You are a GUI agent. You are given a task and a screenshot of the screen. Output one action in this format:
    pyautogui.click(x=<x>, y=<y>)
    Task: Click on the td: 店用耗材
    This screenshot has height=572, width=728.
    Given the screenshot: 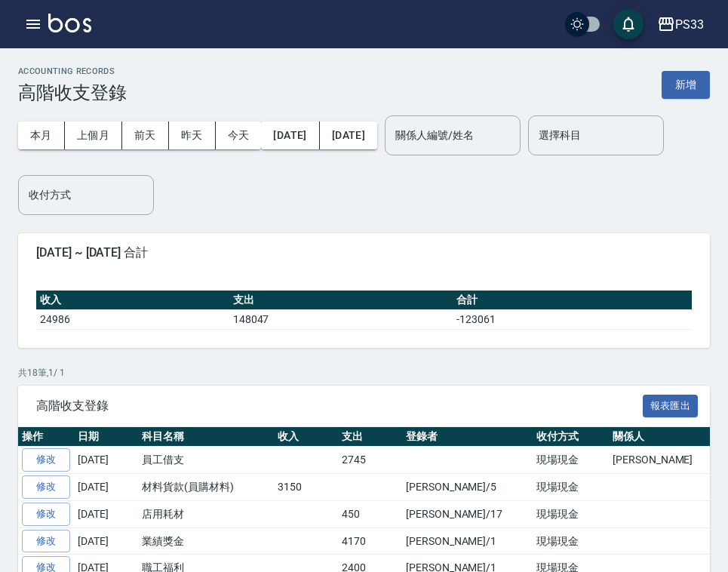 What is the action you would take?
    pyautogui.click(x=206, y=514)
    